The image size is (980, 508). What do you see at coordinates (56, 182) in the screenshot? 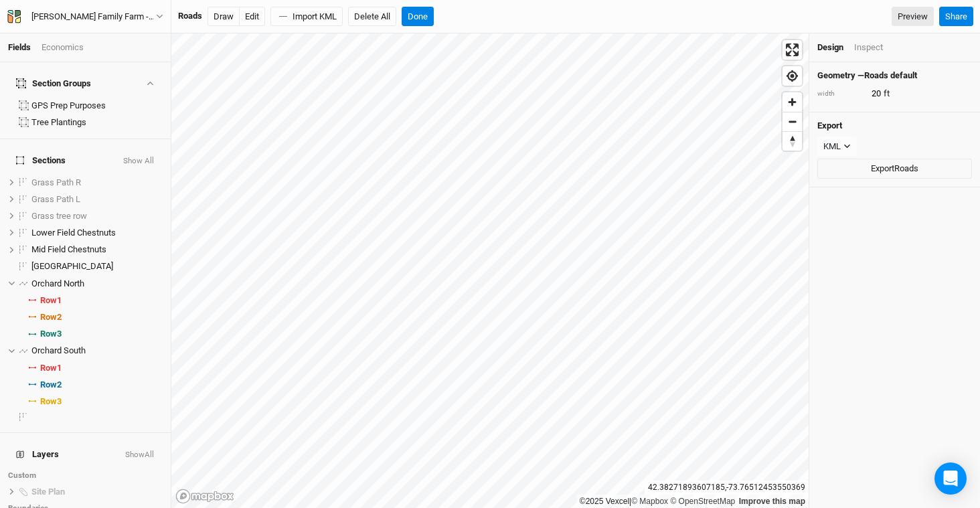
I see `span: Grass Path R` at bounding box center [56, 182].